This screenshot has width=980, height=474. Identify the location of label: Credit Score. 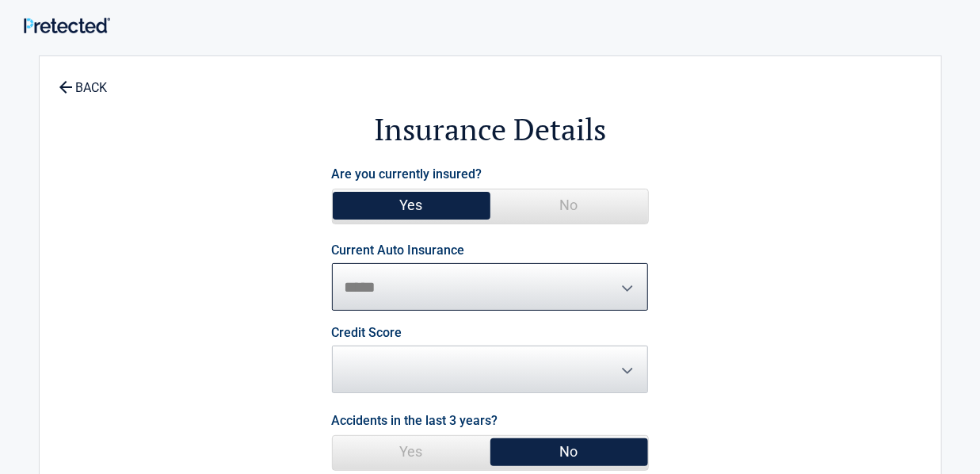
(367, 333).